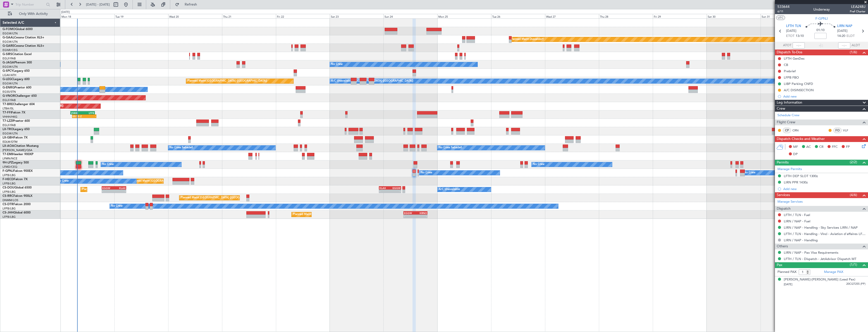 This screenshot has width=868, height=332. I want to click on a: LFTH / TLN - Dispatch - JetAdvisor Dispatch MT, so click(820, 259).